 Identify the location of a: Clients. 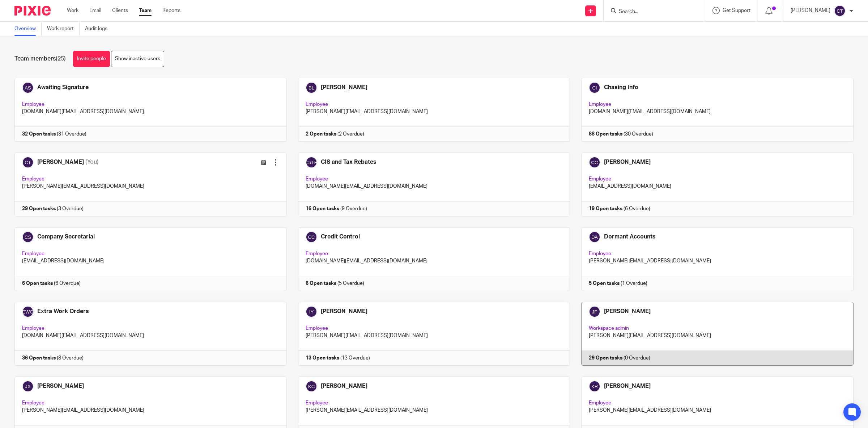
(120, 11).